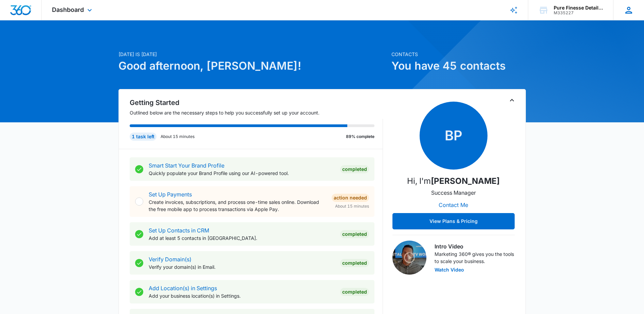 This screenshot has height=314, width=644. I want to click on div: 1 task left, so click(143, 137).